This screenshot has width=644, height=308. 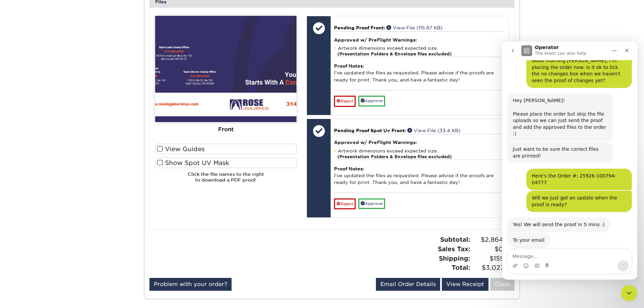 What do you see at coordinates (226, 179) in the screenshot?
I see `h6: Click the file names to the right to download a PDF proof.` at bounding box center [226, 179].